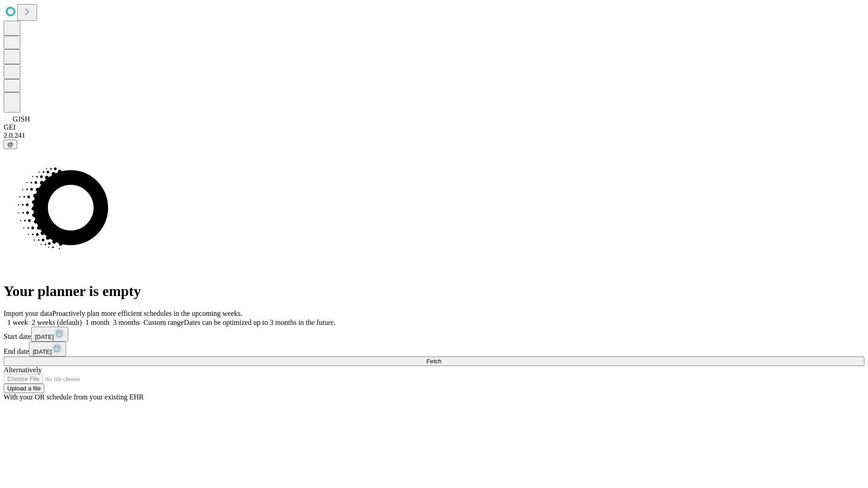 This screenshot has height=488, width=868. What do you see at coordinates (434, 361) in the screenshot?
I see `button: Fetch` at bounding box center [434, 361].